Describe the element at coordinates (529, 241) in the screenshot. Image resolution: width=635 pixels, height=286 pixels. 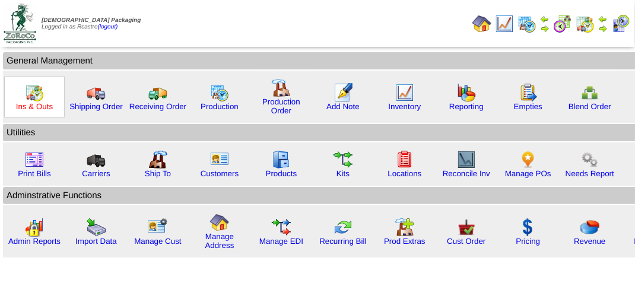
I see `a: Pricing` at that location.